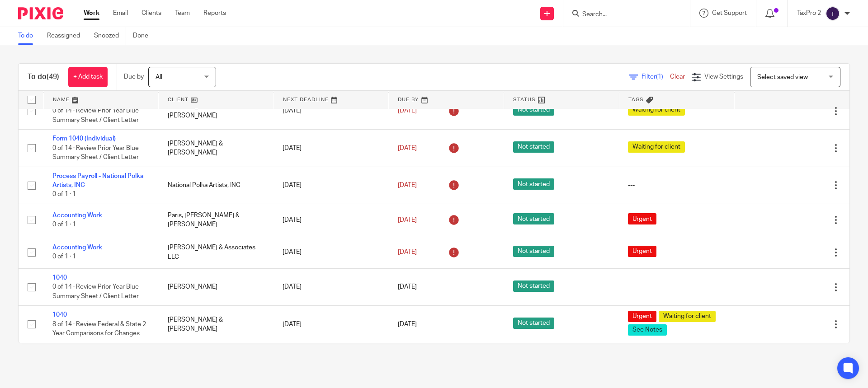 The height and width of the screenshot is (388, 868). What do you see at coordinates (724, 77) in the screenshot?
I see `span: View Settings` at bounding box center [724, 77].